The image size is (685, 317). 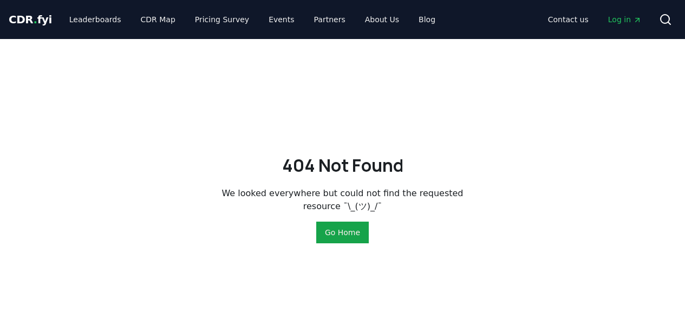 What do you see at coordinates (625, 19) in the screenshot?
I see `a: Log in` at bounding box center [625, 19].